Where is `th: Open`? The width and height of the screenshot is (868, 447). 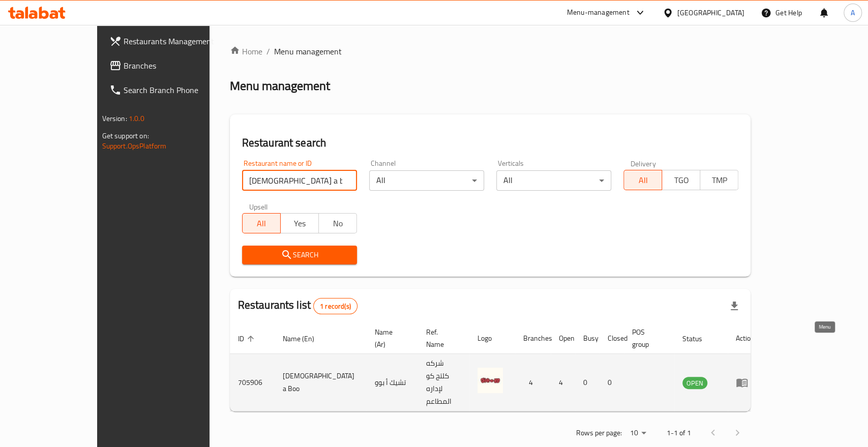
th: Open is located at coordinates (563, 338).